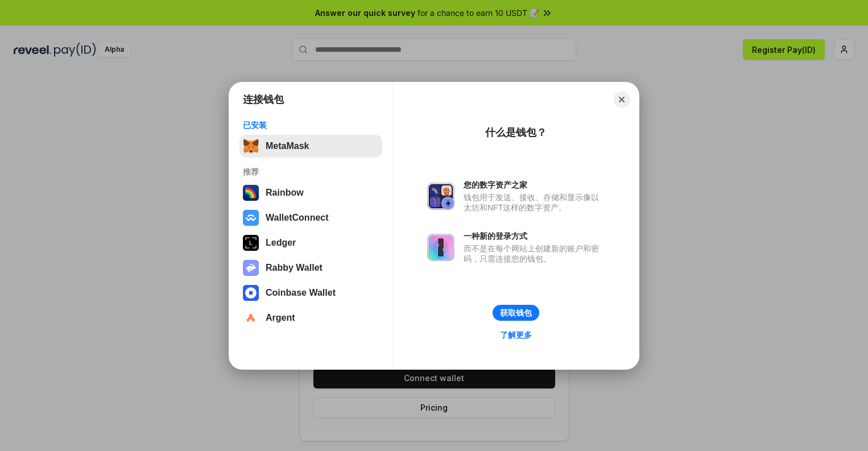 This screenshot has width=868, height=451. What do you see at coordinates (310, 268) in the screenshot?
I see `button: Rabby Wallet` at bounding box center [310, 268].